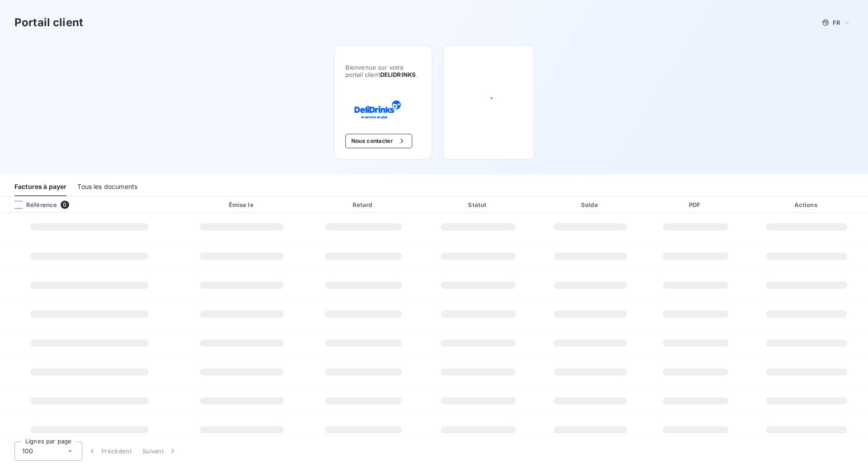  What do you see at coordinates (107, 187) in the screenshot?
I see `div: Tous les documents` at bounding box center [107, 187].